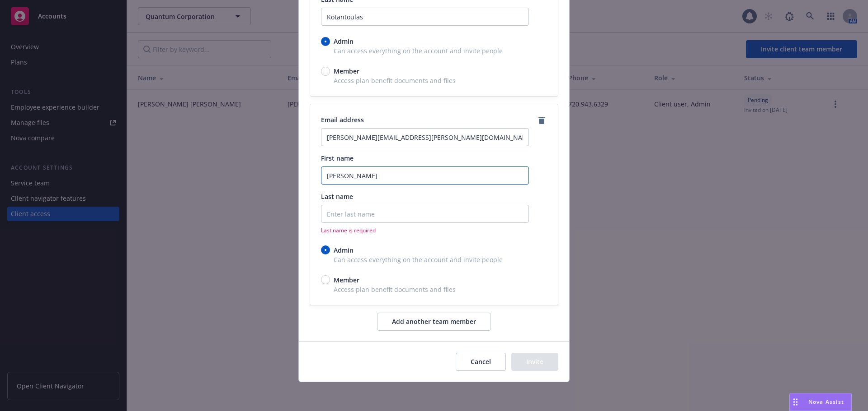  What do you see at coordinates (542, 120) in the screenshot?
I see `a: remove` at bounding box center [542, 120].